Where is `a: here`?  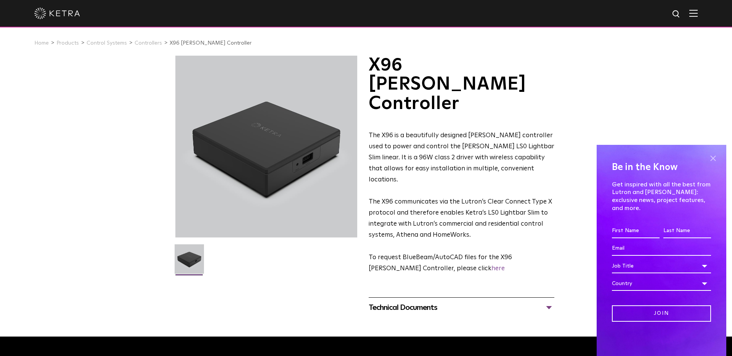
a: here is located at coordinates (498, 268).